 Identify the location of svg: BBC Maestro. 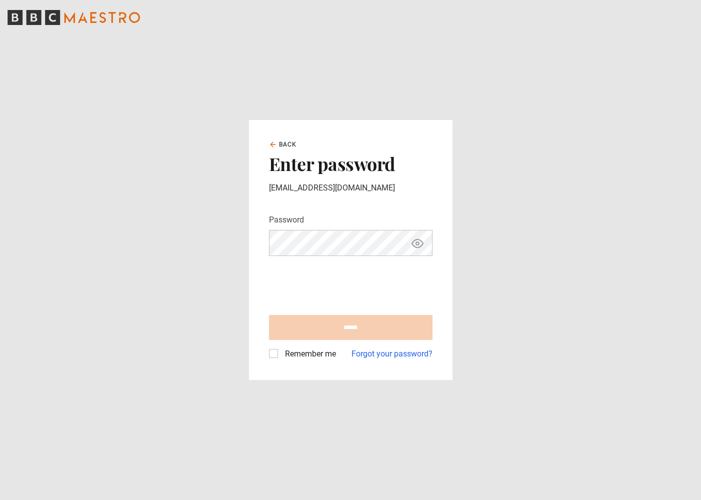
(73, 17).